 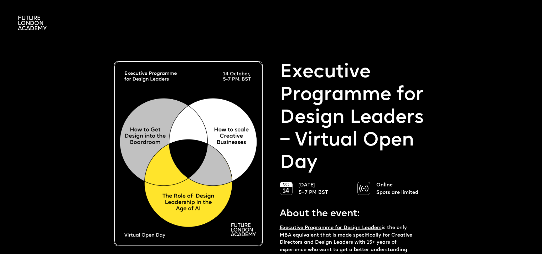 I want to click on img: A logo saying in 3 lines: Future London Academy, so click(x=32, y=23).